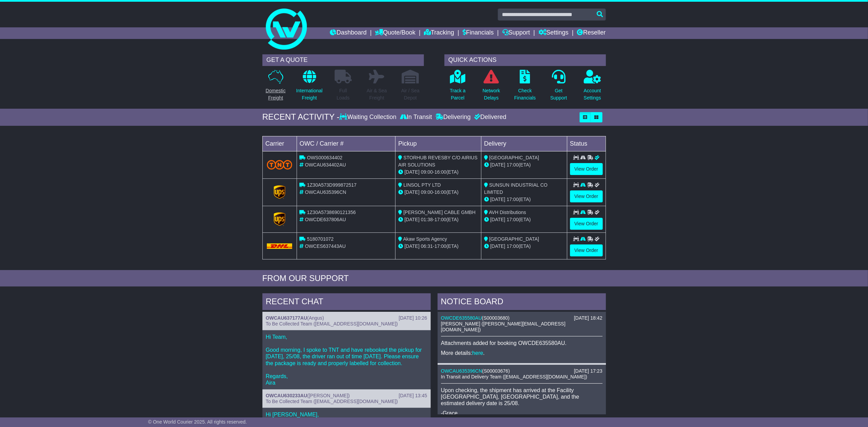 This screenshot has height=427, width=868. I want to click on div: RECENT CHAT, so click(346, 302).